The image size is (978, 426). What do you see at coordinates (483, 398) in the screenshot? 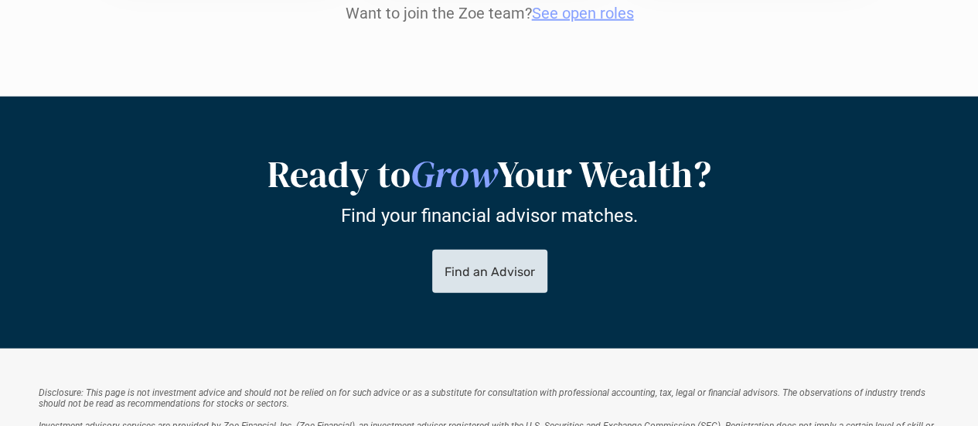
I see `em: Disclosure: This page is not investment advice and should not be relied on for such advice or as ...` at bounding box center [483, 398].